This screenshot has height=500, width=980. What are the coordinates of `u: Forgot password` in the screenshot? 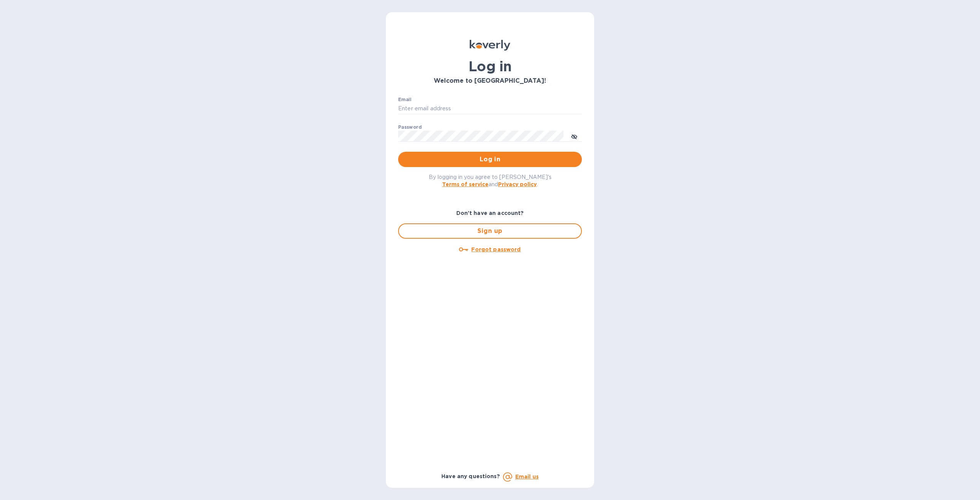 It's located at (496, 250).